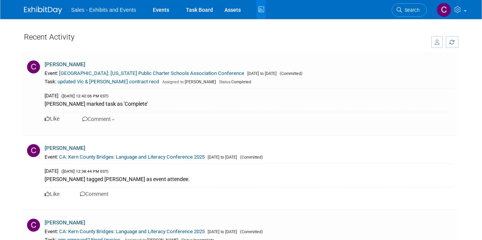 This screenshot has height=240, width=482. I want to click on img: Christine Lurz, so click(444, 10).